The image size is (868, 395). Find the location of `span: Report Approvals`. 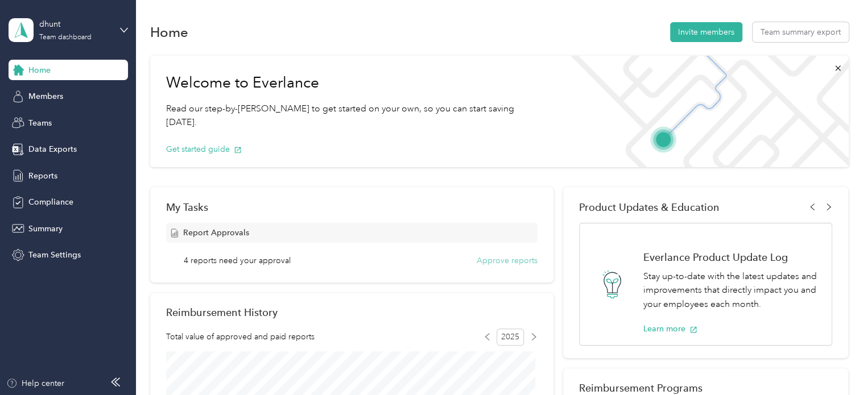

span: Report Approvals is located at coordinates (216, 233).